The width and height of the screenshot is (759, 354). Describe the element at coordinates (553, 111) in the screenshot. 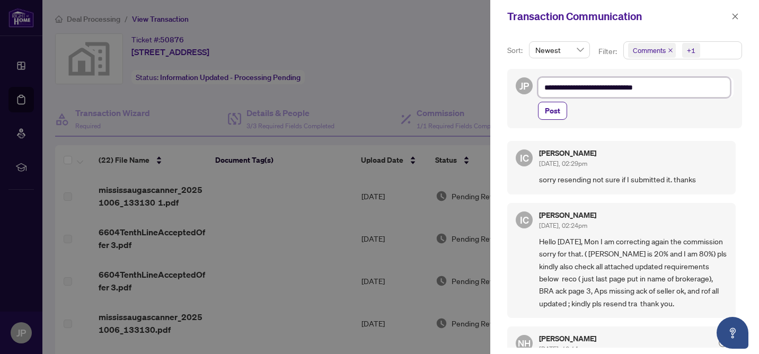

I see `button: Post` at that location.